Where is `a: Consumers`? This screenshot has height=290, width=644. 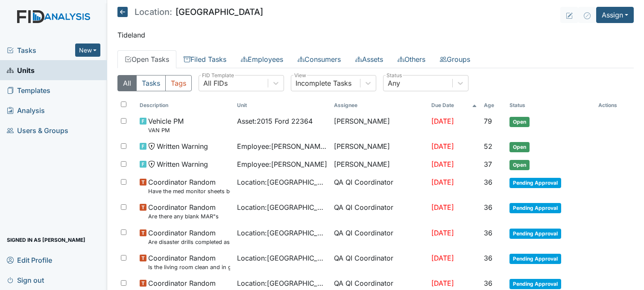 a: Consumers is located at coordinates (319, 59).